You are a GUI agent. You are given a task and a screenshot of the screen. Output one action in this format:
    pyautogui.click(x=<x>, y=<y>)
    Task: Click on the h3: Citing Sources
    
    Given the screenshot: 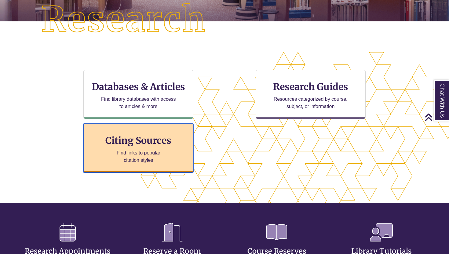 What is the action you would take?
    pyautogui.click(x=139, y=140)
    